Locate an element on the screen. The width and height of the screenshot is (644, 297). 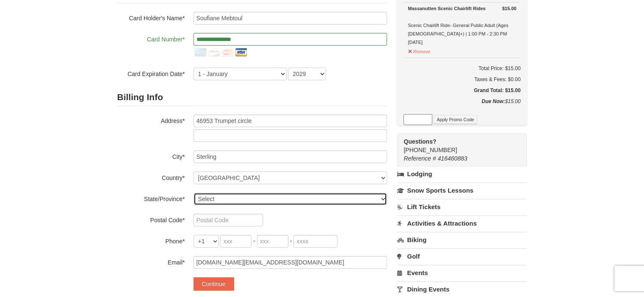
strong: Due Now: is located at coordinates (493, 101).